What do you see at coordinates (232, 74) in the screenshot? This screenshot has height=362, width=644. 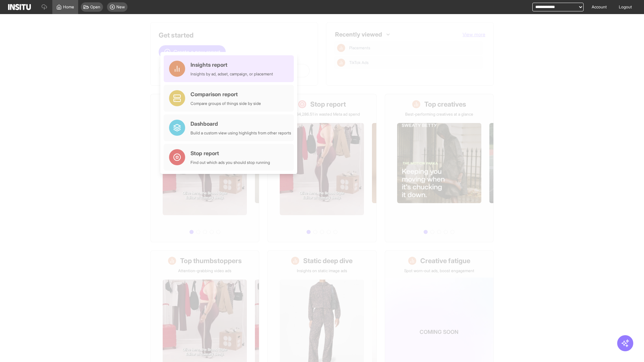 I see `div: Insights by ad, adset, campaign, or placement` at bounding box center [232, 74].